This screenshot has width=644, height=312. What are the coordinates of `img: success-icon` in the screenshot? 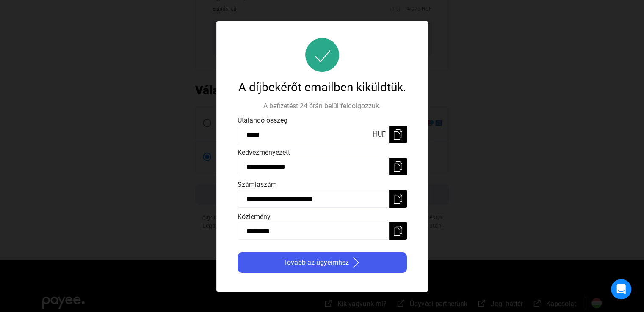 It's located at (322, 55).